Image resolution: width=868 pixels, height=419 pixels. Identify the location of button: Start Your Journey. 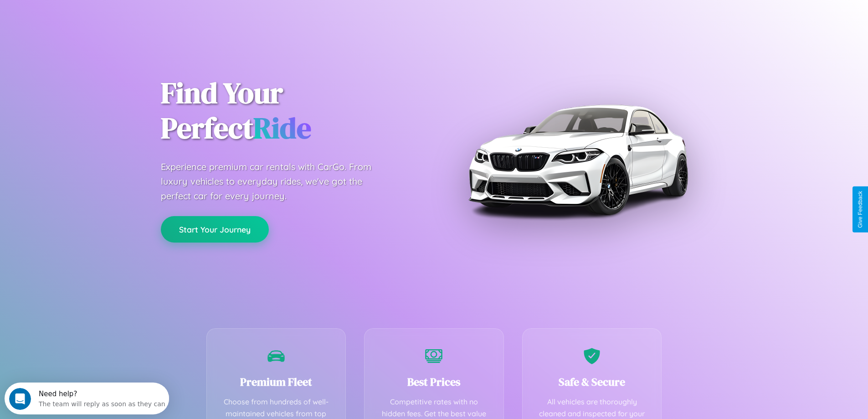
(214, 230).